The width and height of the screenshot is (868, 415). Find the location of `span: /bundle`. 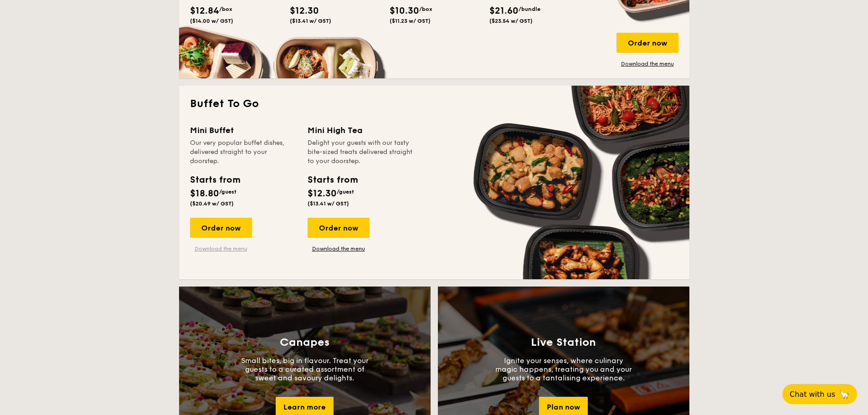

span: /bundle is located at coordinates (529, 9).